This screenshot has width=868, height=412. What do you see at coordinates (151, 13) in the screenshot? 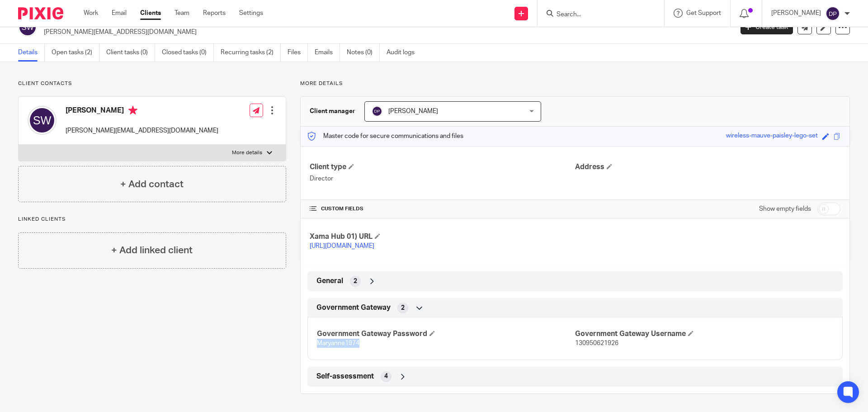
I see `a: Clients` at bounding box center [151, 13].